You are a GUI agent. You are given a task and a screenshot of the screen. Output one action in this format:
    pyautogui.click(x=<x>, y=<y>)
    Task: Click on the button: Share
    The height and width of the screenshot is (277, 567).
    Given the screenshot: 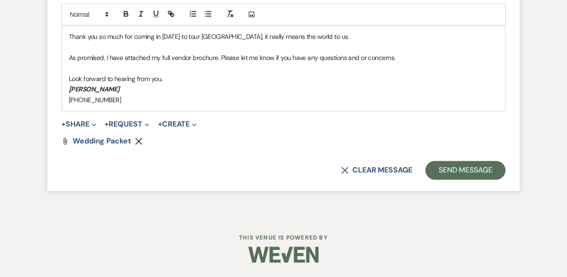 What is the action you would take?
    pyautogui.click(x=79, y=125)
    